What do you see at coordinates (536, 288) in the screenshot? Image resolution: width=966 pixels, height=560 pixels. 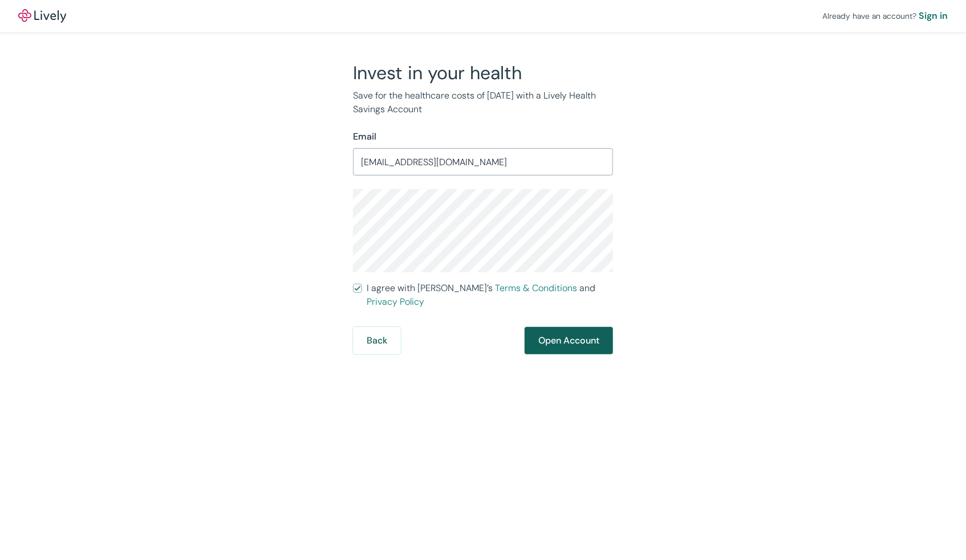 I see `a: Terms & Conditions` at bounding box center [536, 288].